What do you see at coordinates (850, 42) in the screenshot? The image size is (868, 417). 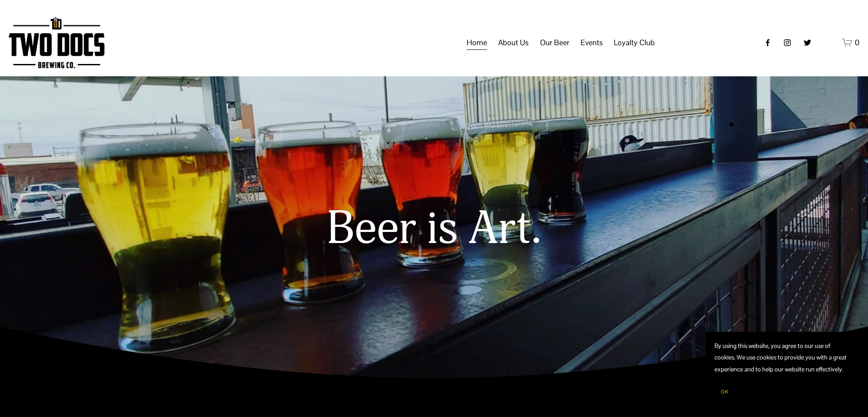 I see `a: 0 items in cart` at bounding box center [850, 42].